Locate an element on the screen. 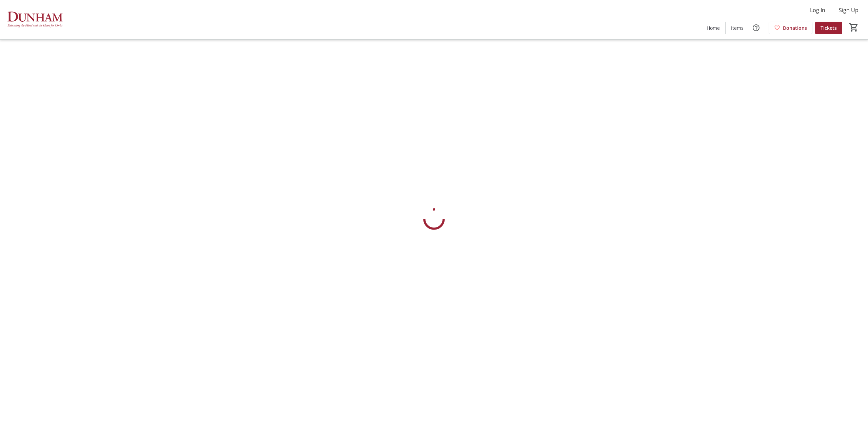 This screenshot has height=438, width=868. a: Items is located at coordinates (737, 28).